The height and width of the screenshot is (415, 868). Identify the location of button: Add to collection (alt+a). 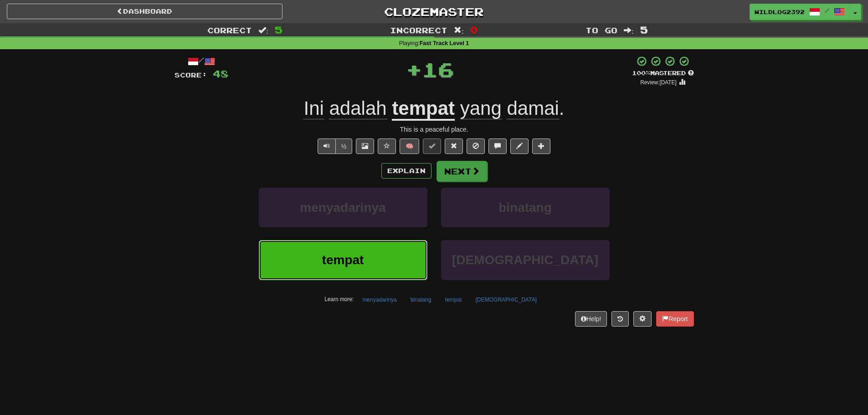
(542, 146).